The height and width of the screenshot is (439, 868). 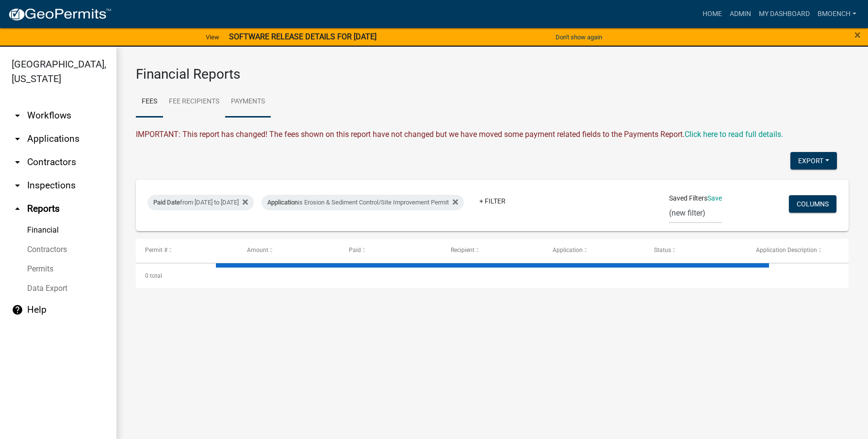 What do you see at coordinates (786, 250) in the screenshot?
I see `span: Application Description` at bounding box center [786, 250].